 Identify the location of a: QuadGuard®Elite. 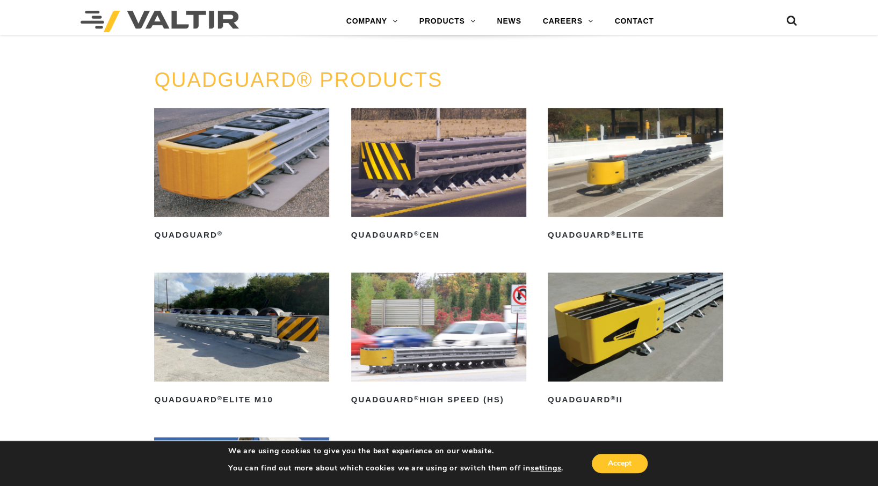
(635, 176).